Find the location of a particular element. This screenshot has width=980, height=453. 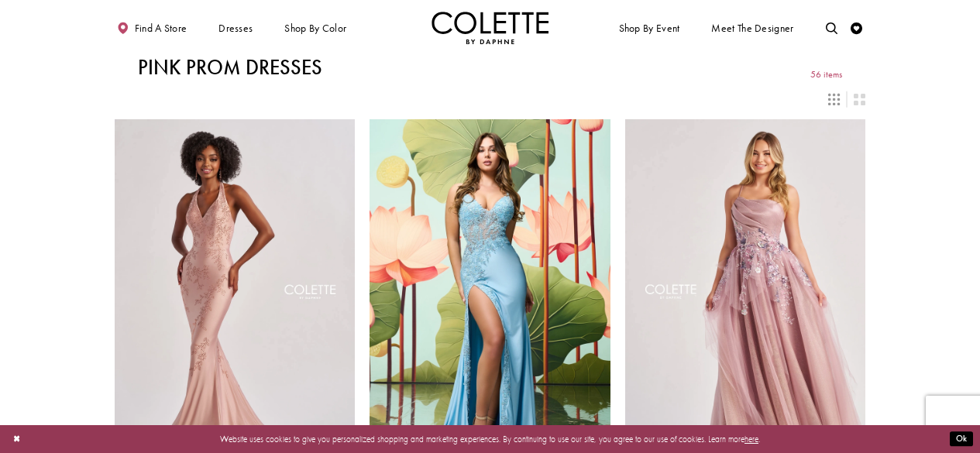

span: Switch layout to 2 columns is located at coordinates (859, 99).